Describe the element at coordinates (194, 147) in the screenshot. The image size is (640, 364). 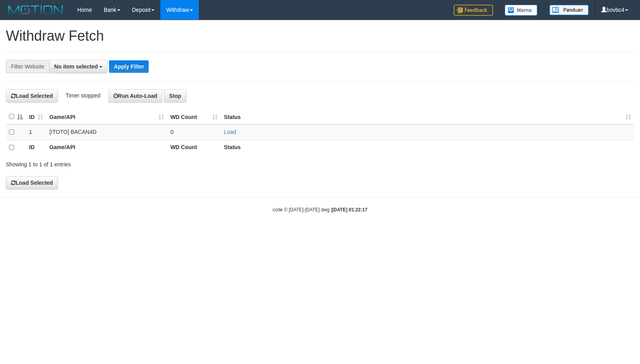
I see `th: WD Count` at that location.